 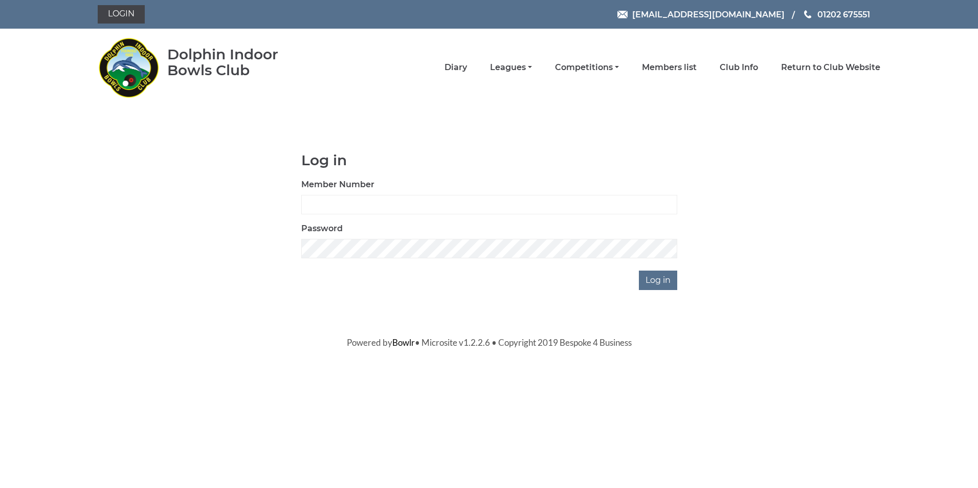 I want to click on a: Members list, so click(x=669, y=68).